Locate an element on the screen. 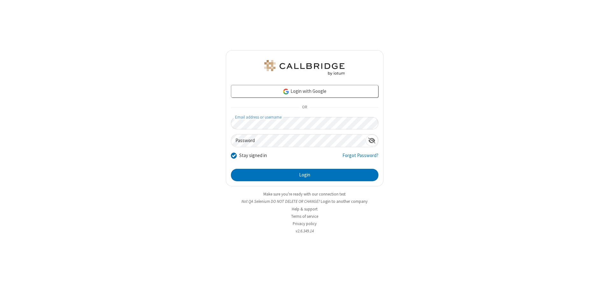 The image size is (609, 289). input: Password is located at coordinates (298, 141).